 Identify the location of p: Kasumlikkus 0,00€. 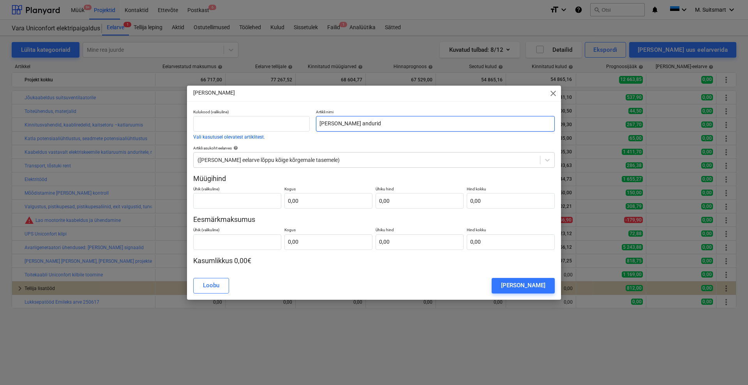
(374, 261).